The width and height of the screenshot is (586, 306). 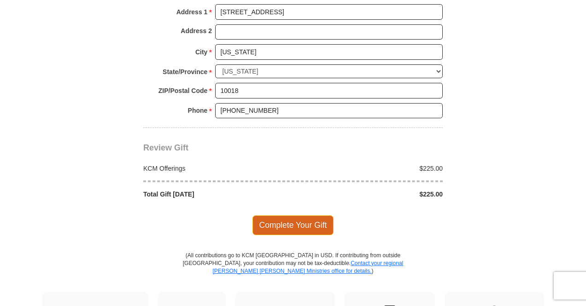 What do you see at coordinates (293, 225) in the screenshot?
I see `span: Complete Your Gift` at bounding box center [293, 225].